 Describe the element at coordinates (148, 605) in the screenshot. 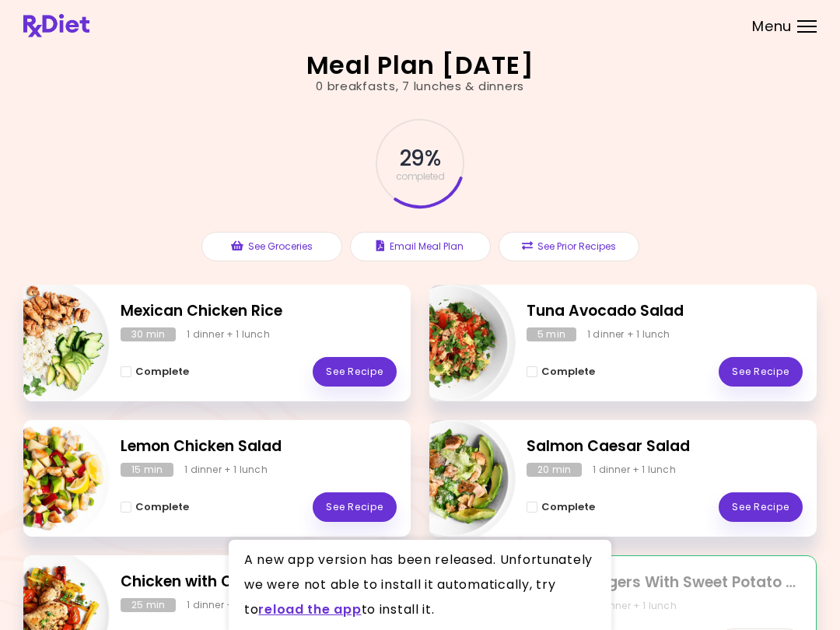

I see `div: 25 min` at that location.